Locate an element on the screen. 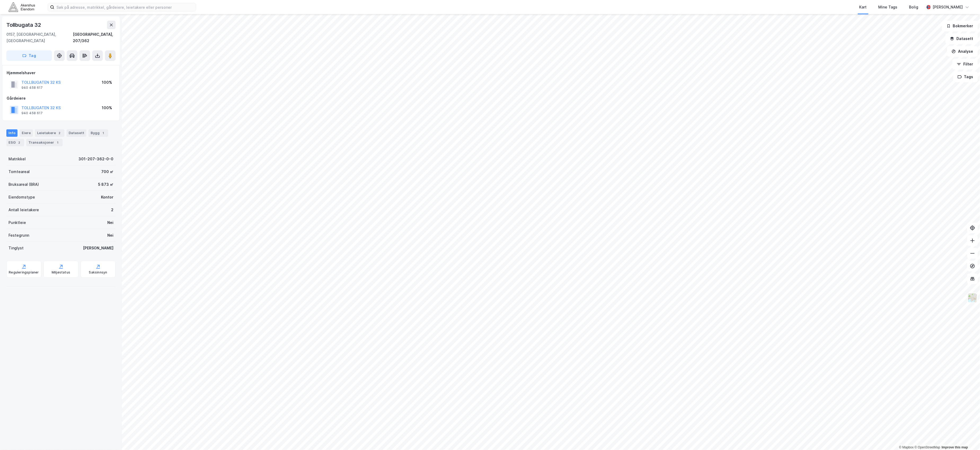 The width and height of the screenshot is (980, 450). button: Analyse is located at coordinates (962, 52).